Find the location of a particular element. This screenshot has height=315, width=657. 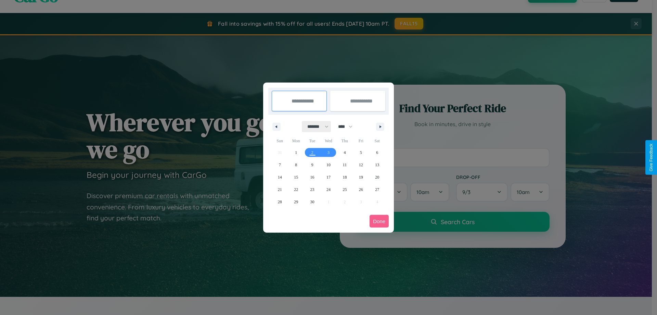

button: 29 is located at coordinates (296, 202).